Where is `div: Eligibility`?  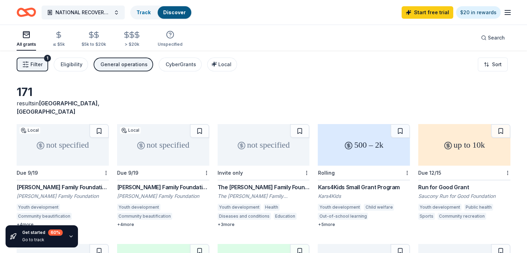
div: Eligibility is located at coordinates (71, 64).